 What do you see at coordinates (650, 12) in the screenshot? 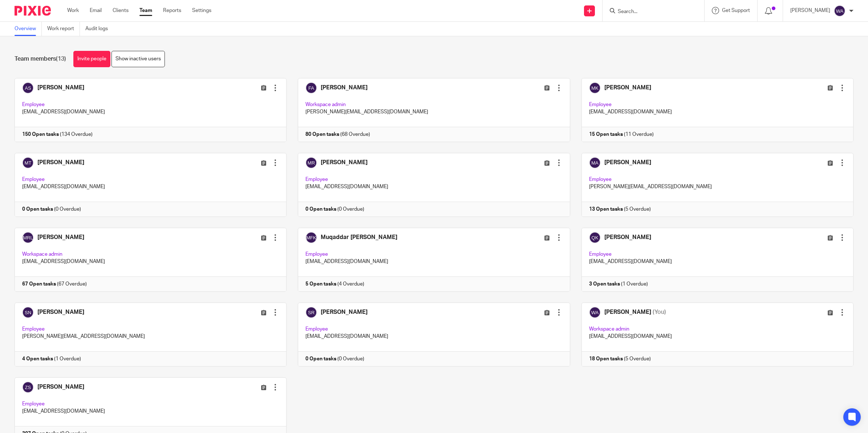
I see `input: Search` at bounding box center [650, 12].